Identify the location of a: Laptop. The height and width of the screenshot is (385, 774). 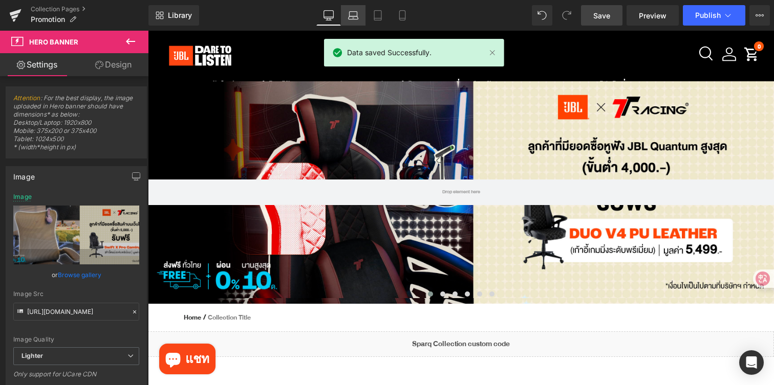
(353, 15).